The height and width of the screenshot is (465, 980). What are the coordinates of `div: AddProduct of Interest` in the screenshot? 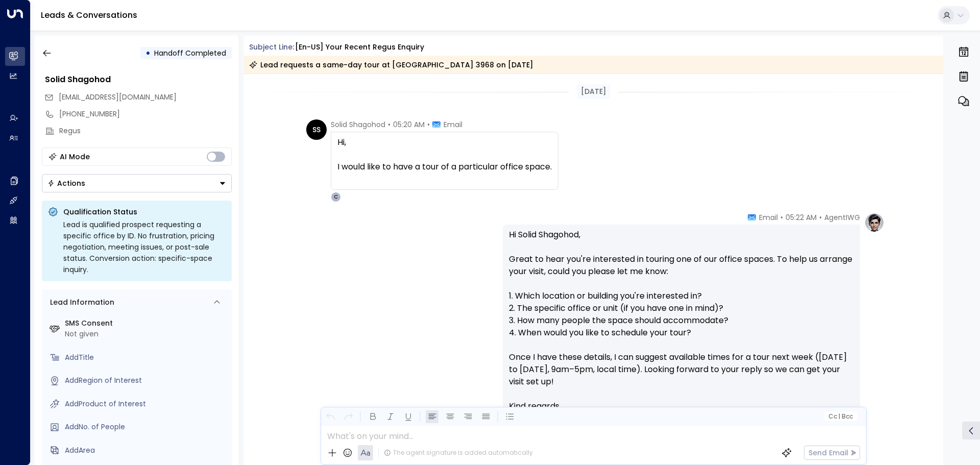 It's located at (146, 404).